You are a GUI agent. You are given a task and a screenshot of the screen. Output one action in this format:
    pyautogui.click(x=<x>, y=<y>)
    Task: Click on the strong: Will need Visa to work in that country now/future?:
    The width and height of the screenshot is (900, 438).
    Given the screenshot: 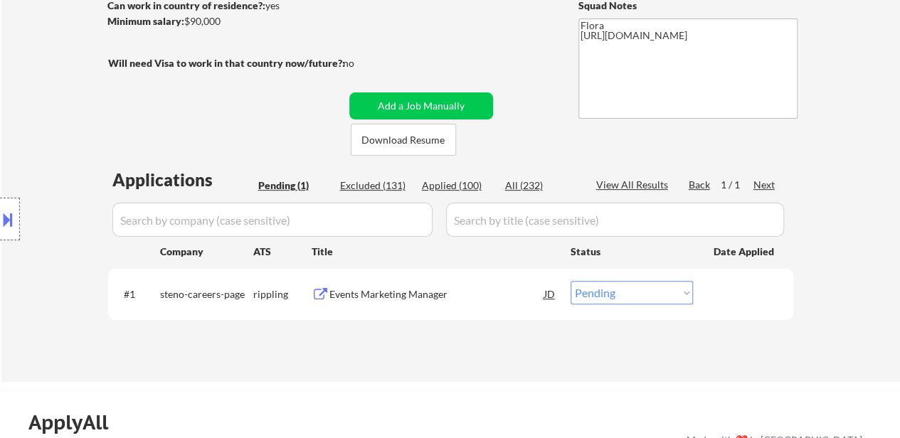 What is the action you would take?
    pyautogui.click(x=226, y=63)
    